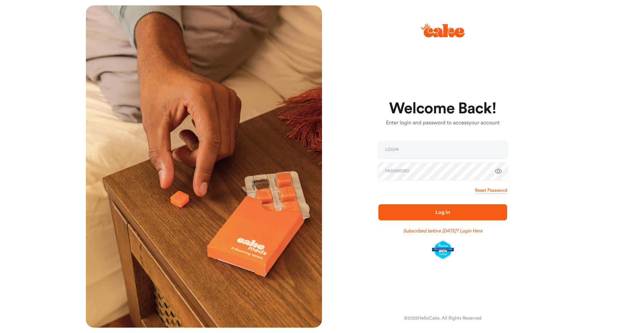  Describe the element at coordinates (443, 212) in the screenshot. I see `button: Log In` at that location.